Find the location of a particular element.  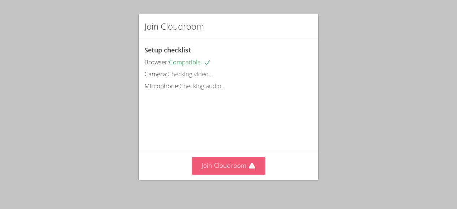

span: Compatible is located at coordinates (190, 62).